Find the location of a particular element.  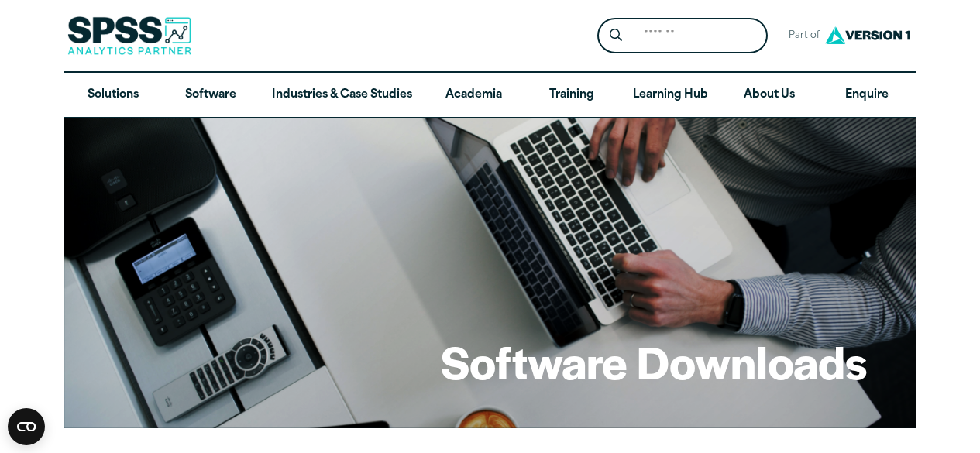

a: About Us is located at coordinates (769, 95).